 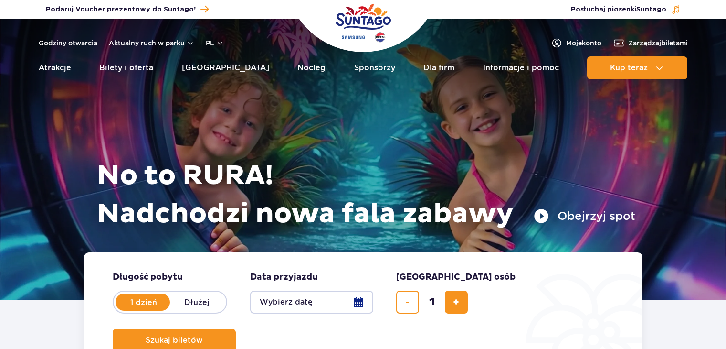 I want to click on span: Kup teraz, so click(x=629, y=68).